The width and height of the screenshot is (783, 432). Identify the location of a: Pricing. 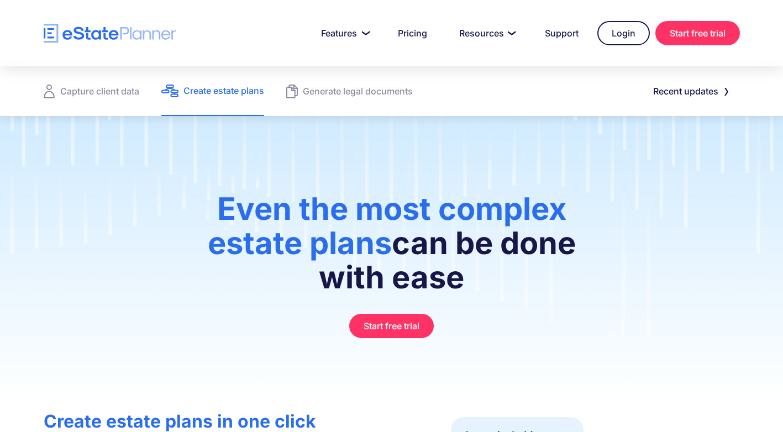
(412, 33).